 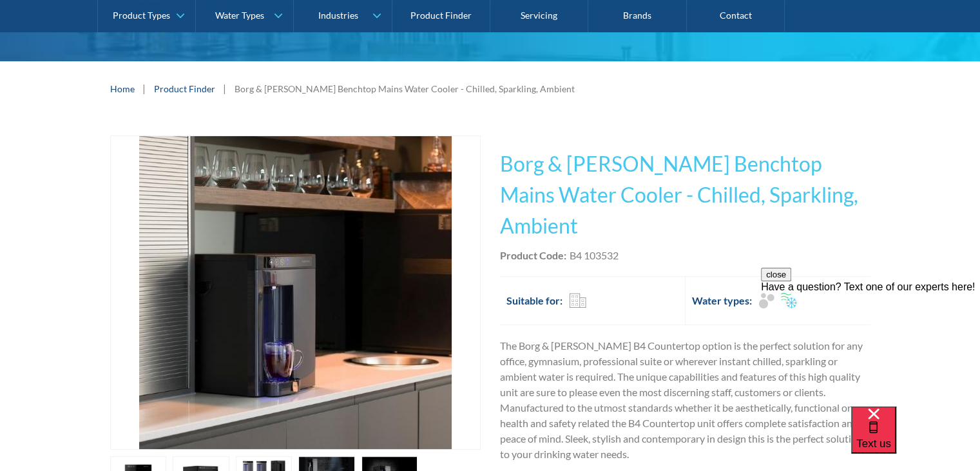 What do you see at coordinates (533, 255) in the screenshot?
I see `strong: Product Code:` at bounding box center [533, 255].